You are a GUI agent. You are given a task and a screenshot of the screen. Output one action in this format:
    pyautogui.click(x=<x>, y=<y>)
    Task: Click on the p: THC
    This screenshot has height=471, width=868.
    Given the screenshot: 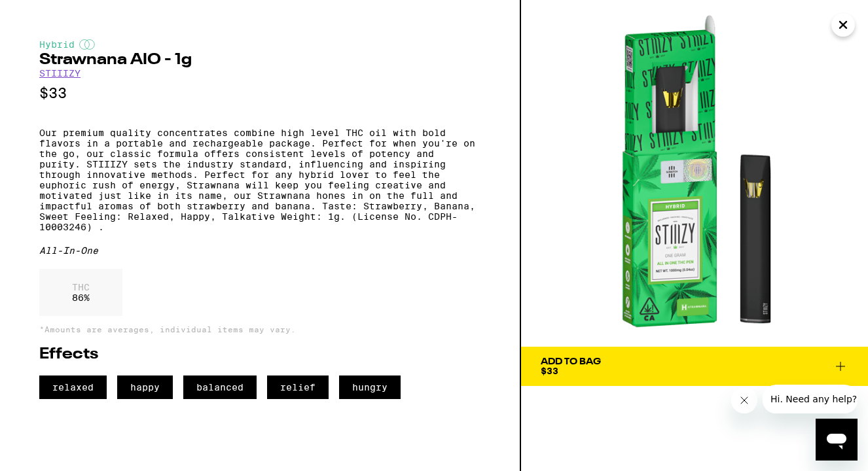 What is the action you would take?
    pyautogui.click(x=80, y=288)
    